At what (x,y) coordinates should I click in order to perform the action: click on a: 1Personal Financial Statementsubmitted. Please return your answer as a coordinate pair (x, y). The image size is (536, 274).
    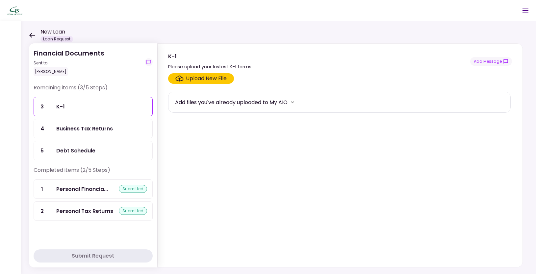
    Looking at the image, I should click on (93, 189).